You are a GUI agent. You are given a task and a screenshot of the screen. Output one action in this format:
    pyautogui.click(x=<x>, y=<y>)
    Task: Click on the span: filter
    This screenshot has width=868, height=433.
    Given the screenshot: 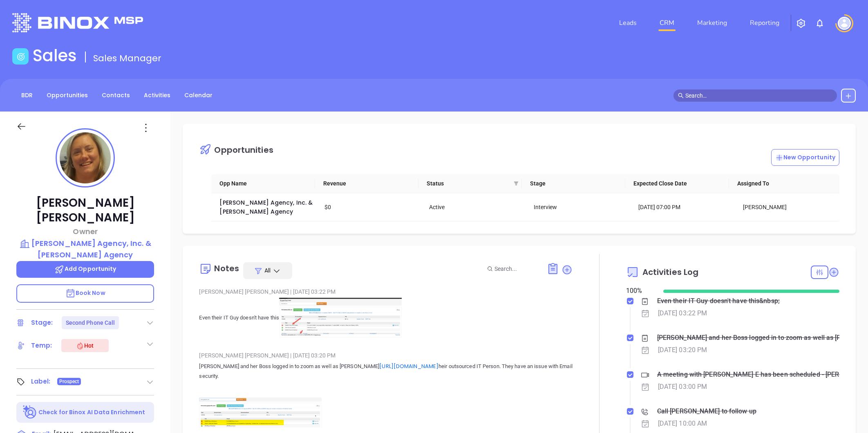 What is the action you would take?
    pyautogui.click(x=516, y=183)
    